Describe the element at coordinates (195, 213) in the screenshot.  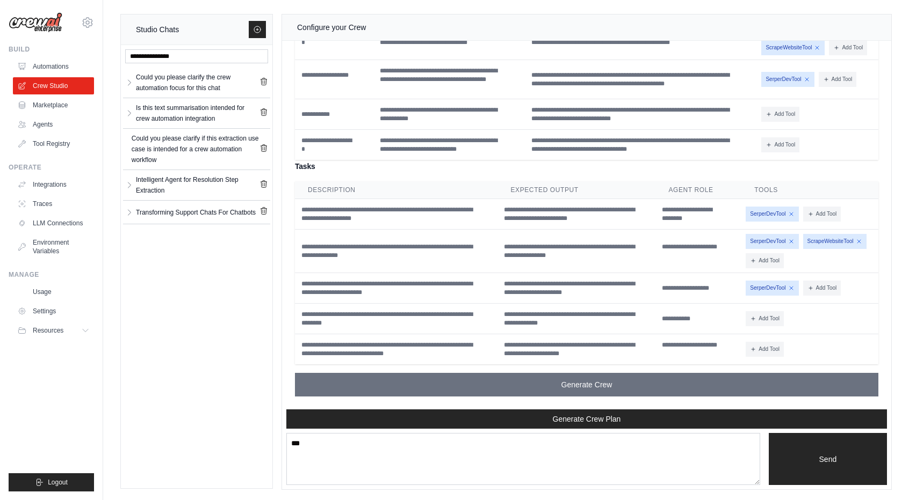
I see `div: Transforming Support Chats For Chatbots` at that location.